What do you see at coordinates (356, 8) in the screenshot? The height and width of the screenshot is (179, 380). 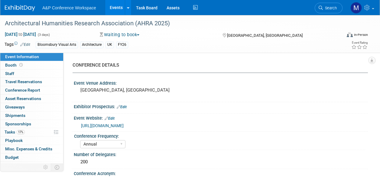 I see `img: Matt Hambridge` at bounding box center [356, 8].